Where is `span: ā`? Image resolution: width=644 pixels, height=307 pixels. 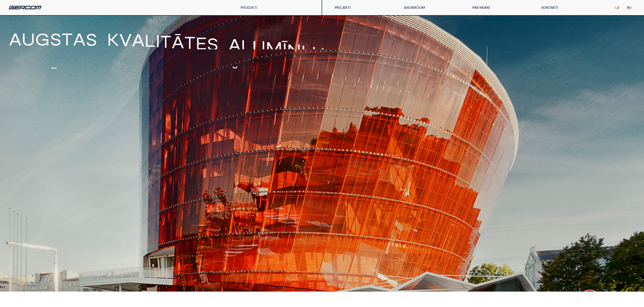 span: ā is located at coordinates (178, 42).